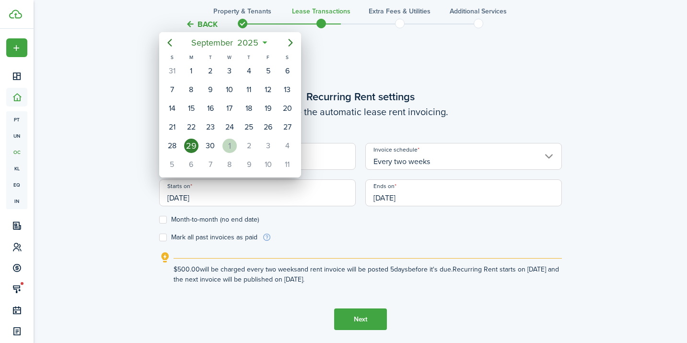  I want to click on div: Thursday, September 11, 2025, so click(249, 90).